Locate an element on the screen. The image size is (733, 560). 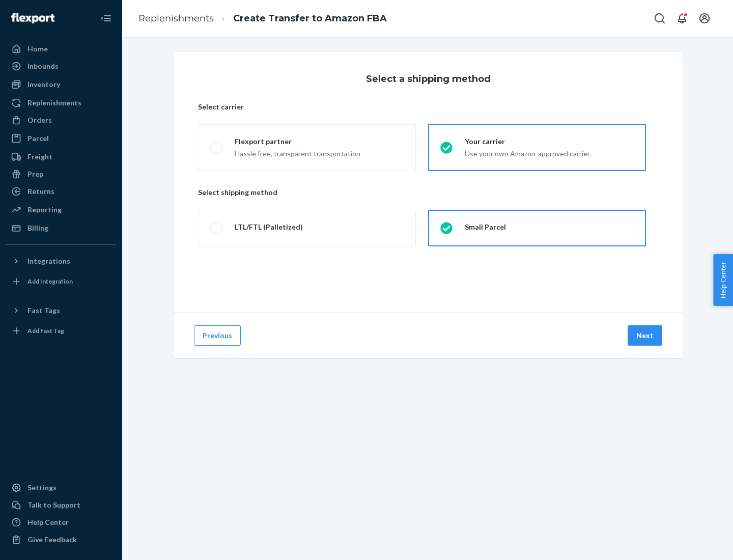
a: Add Fast Tag is located at coordinates (61, 330).